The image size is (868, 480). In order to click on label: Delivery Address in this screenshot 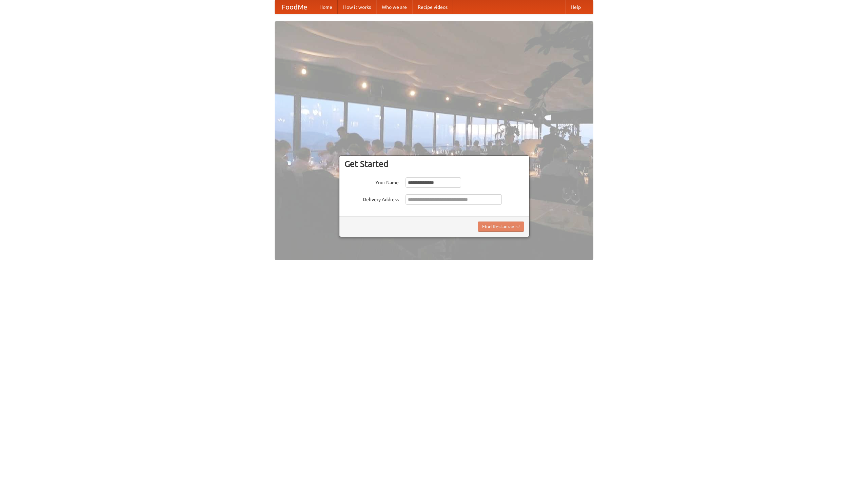, I will do `click(372, 198)`.